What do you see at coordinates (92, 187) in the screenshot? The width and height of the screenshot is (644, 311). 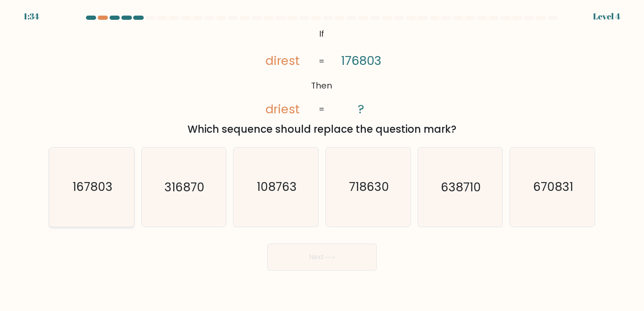 I see `text: 167803` at bounding box center [92, 187].